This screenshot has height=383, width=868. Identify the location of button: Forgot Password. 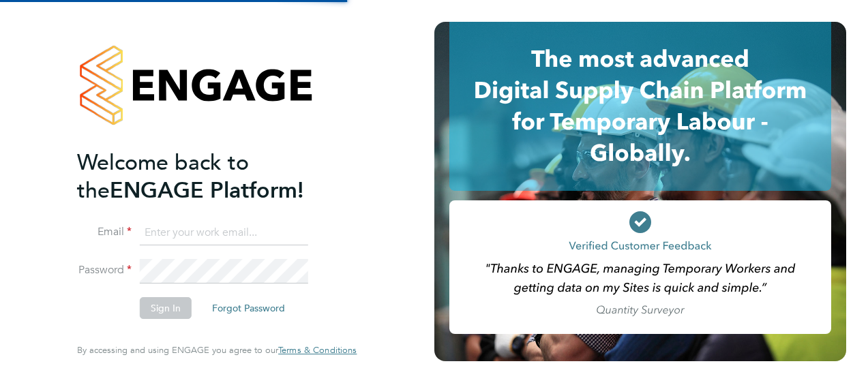
(249, 308).